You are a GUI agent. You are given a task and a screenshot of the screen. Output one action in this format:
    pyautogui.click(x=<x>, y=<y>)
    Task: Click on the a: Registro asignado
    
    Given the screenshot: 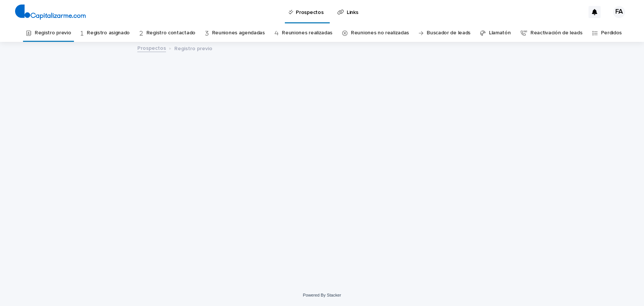 What is the action you would take?
    pyautogui.click(x=108, y=32)
    